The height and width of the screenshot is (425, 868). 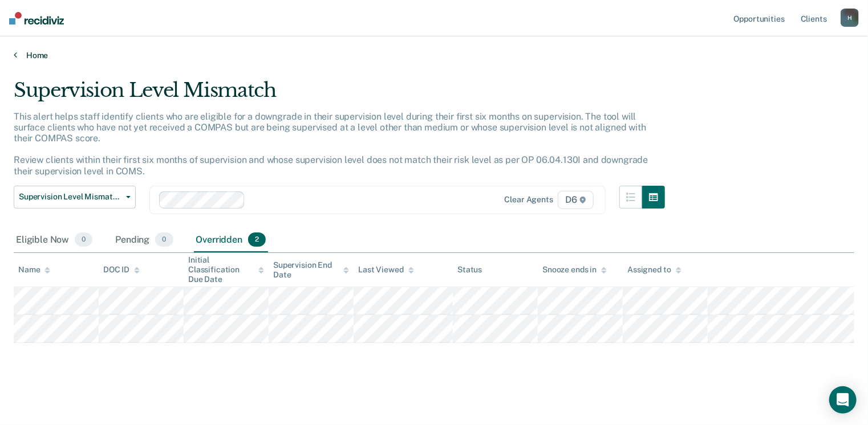 What do you see at coordinates (331, 144) in the screenshot?
I see `p: This alert helps staff identify clients who are eligible for a downgrade in their supervision lev...` at bounding box center [331, 144].